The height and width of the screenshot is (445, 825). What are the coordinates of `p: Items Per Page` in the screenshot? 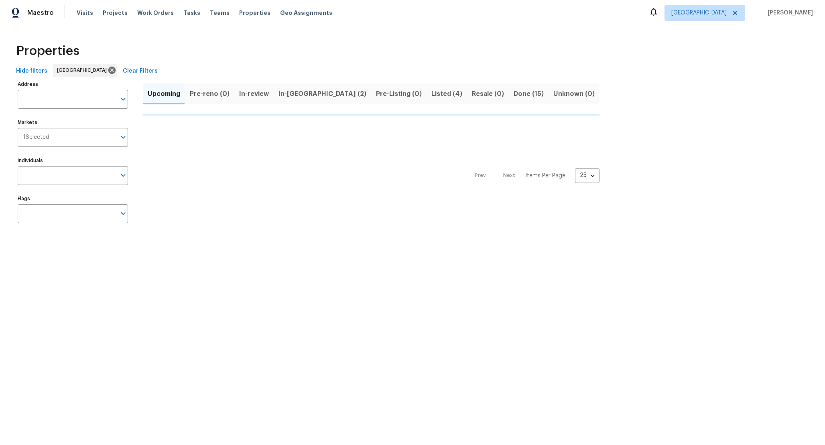 It's located at (545, 176).